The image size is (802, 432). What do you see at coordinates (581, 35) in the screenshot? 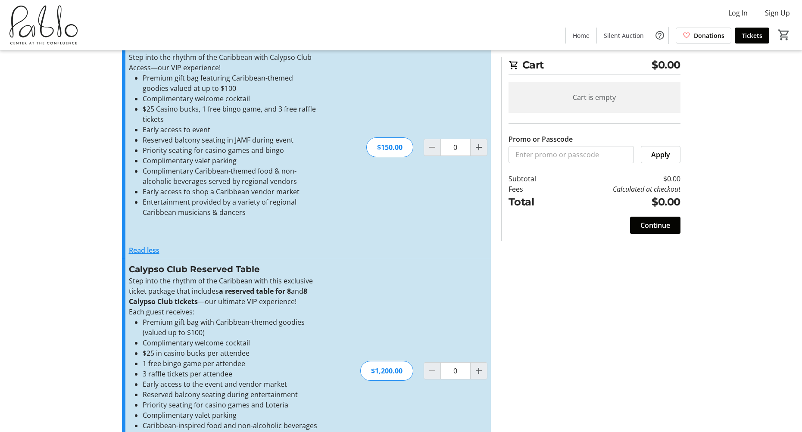
I see `a: Home` at bounding box center [581, 35].